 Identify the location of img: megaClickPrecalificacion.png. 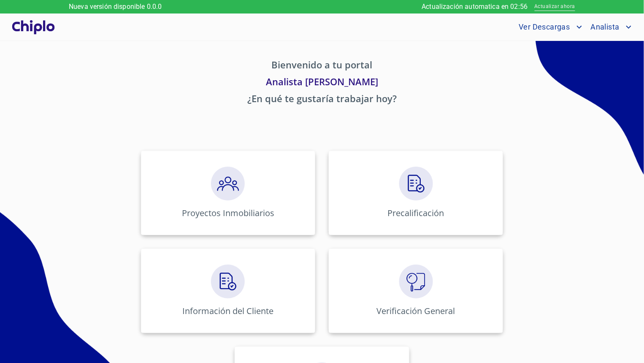
(227, 184).